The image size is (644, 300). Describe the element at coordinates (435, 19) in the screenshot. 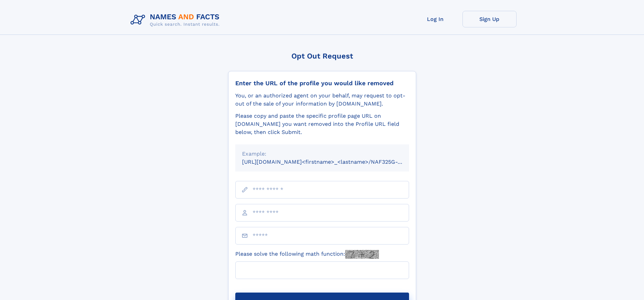

I see `a: Log In` at that location.